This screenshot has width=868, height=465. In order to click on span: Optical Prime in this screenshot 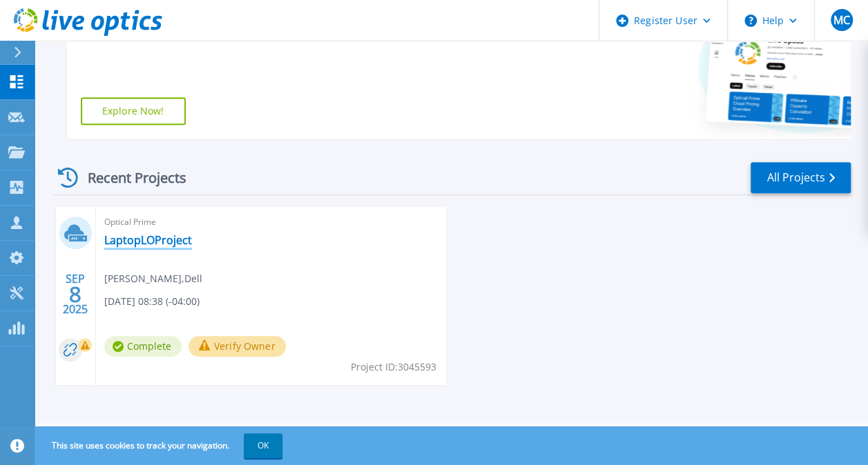, I will do `click(271, 222)`.